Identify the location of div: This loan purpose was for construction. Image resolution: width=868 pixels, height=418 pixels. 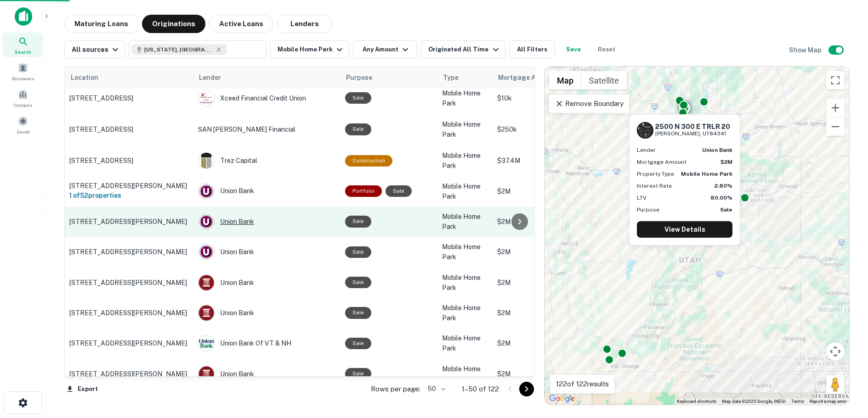
(369, 160).